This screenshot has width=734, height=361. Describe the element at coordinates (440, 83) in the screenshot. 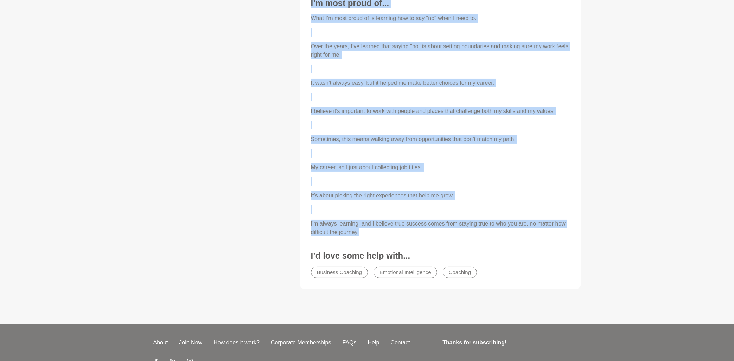

I see `p: It wasn’t always easy, but it helped me make better choices for my career.` at that location.